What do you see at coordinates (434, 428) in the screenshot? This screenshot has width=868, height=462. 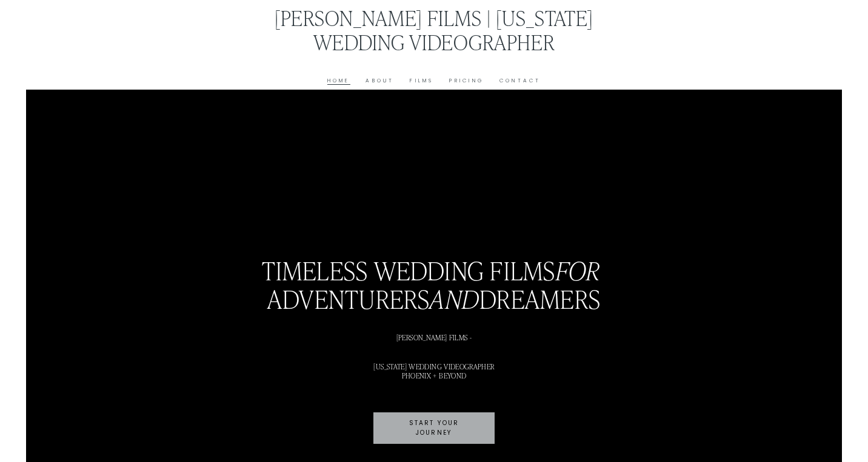 I see `a: START YOUR JOURNEY` at bounding box center [434, 428].